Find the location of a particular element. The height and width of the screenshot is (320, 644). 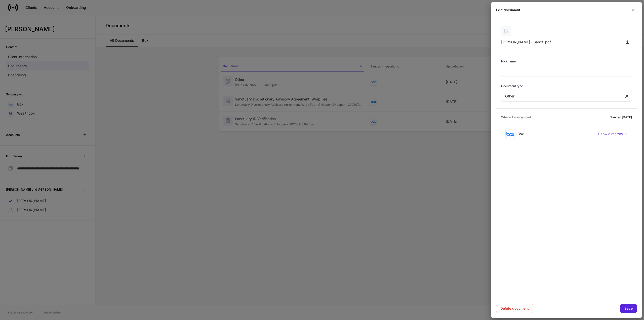

h2: Edit document is located at coordinates (508, 10).